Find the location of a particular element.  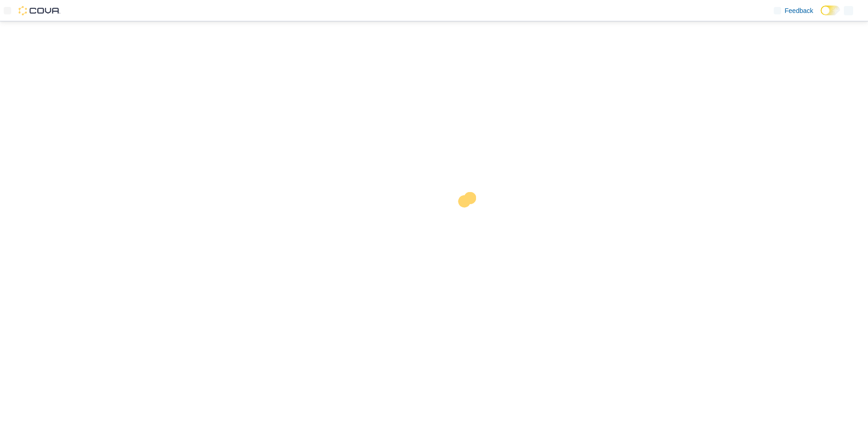

span: Dark Mode is located at coordinates (820, 15).